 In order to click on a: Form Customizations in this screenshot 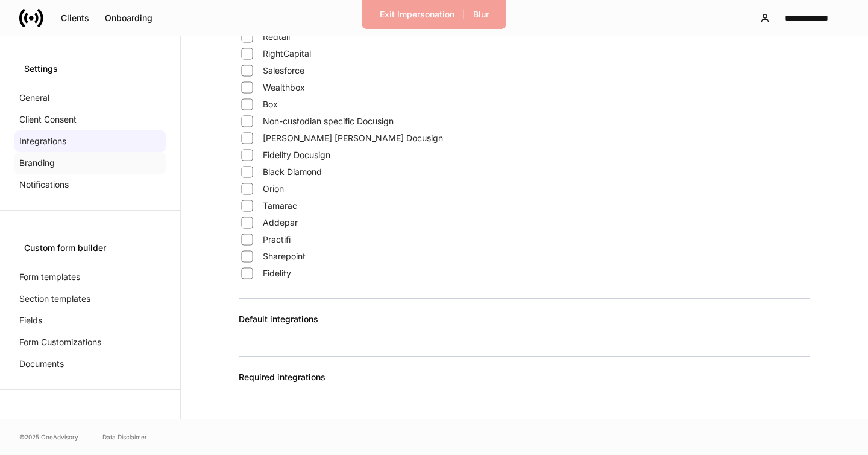, I will do `click(90, 342)`.